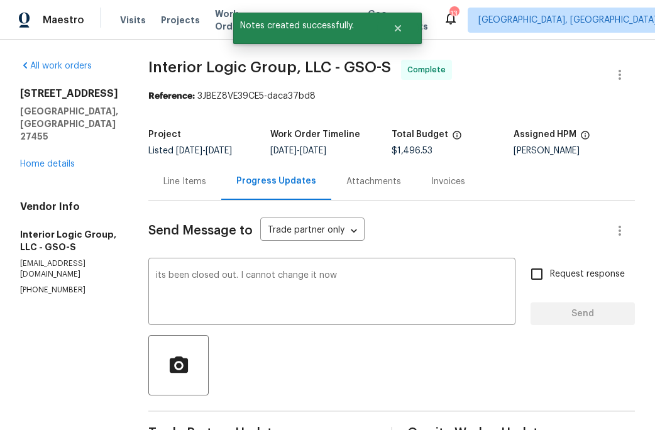 The height and width of the screenshot is (430, 655). What do you see at coordinates (276, 181) in the screenshot?
I see `div: Progress Updates` at bounding box center [276, 181].